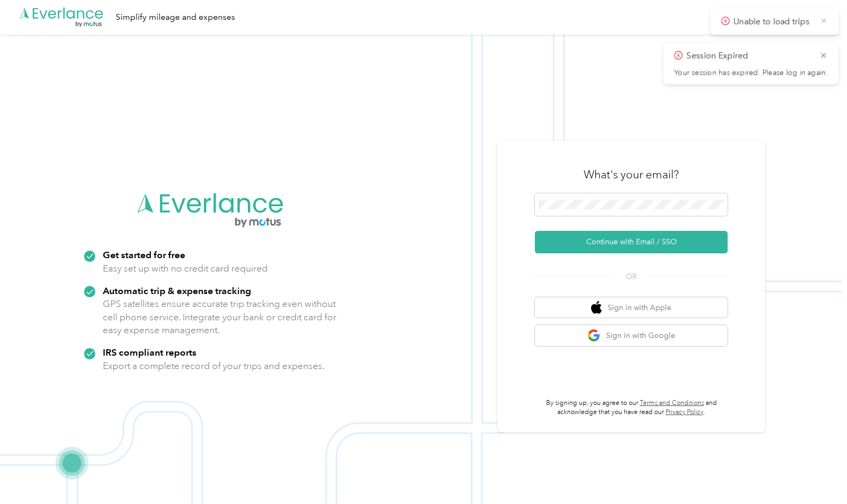 The width and height of the screenshot is (847, 504). What do you see at coordinates (214, 366) in the screenshot?
I see `p: Export a complete record of your trips and expenses.` at bounding box center [214, 366].